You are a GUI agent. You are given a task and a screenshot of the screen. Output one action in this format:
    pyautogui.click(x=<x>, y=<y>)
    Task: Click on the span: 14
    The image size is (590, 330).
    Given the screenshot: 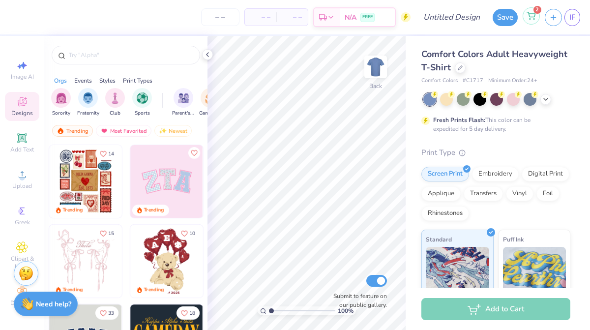 What is the action you would take?
    pyautogui.click(x=111, y=154)
    